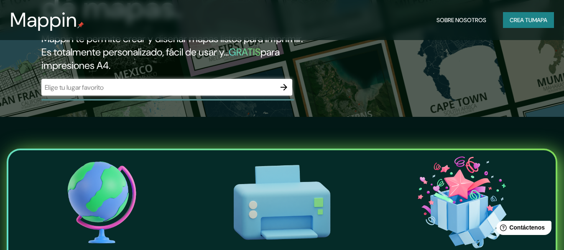 The image size is (564, 250). What do you see at coordinates (158, 87) in the screenshot?
I see `input: Elige tu lugar favorito` at bounding box center [158, 87].